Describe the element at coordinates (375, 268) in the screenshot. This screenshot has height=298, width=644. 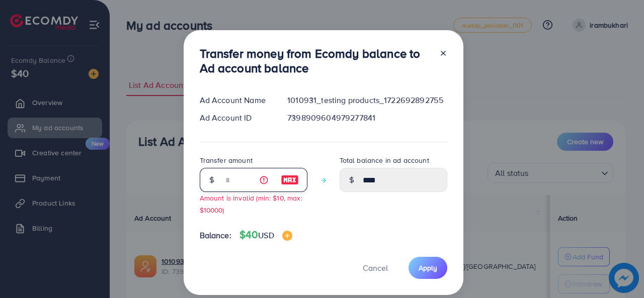
I see `button: Cancel` at that location.